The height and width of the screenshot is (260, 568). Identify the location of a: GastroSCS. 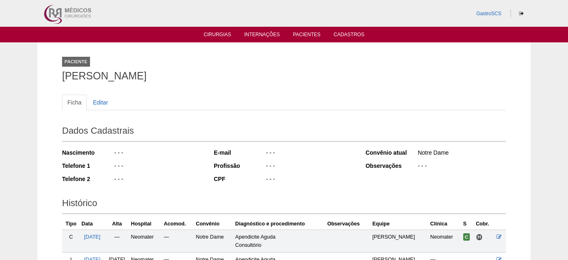
(489, 14).